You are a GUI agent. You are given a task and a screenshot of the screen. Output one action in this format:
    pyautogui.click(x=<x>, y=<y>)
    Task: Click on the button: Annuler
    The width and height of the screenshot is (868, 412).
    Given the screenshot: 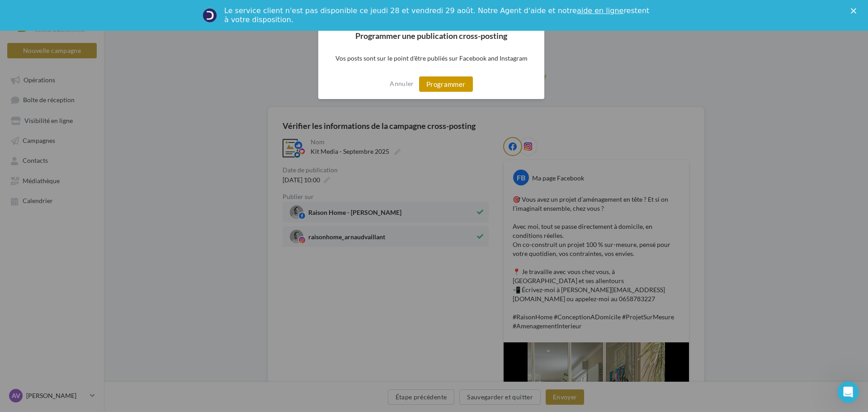 What is the action you would take?
    pyautogui.click(x=401, y=84)
    